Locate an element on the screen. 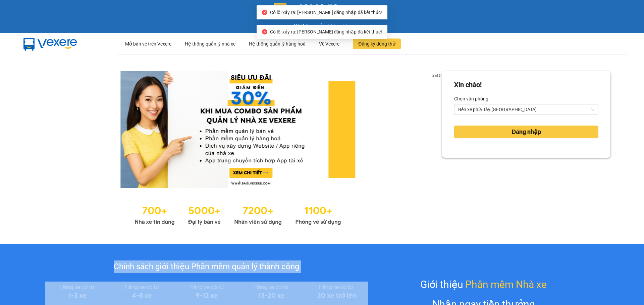  li: slide item 1 is located at coordinates (229, 181).